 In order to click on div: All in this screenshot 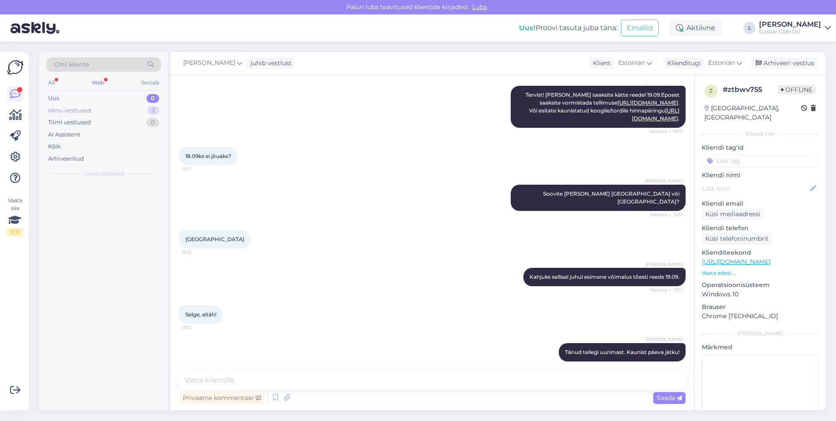, I will do `click(51, 83)`.